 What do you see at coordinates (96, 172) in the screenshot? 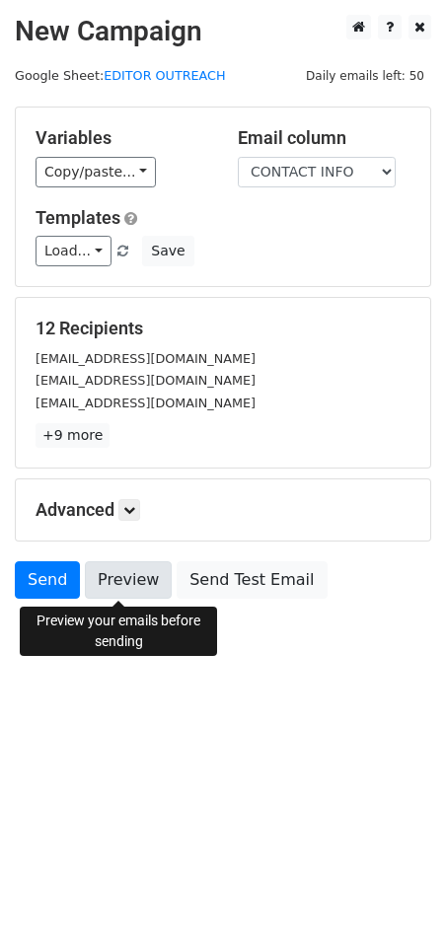
I see `a: Copy/paste...` at bounding box center [96, 172].